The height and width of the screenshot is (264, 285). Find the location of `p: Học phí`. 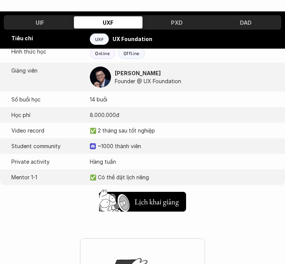

p: Học phí is located at coordinates (47, 115).